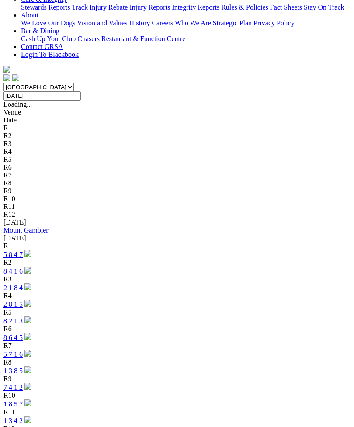 The height and width of the screenshot is (427, 354). I want to click on div: Venue, so click(177, 112).